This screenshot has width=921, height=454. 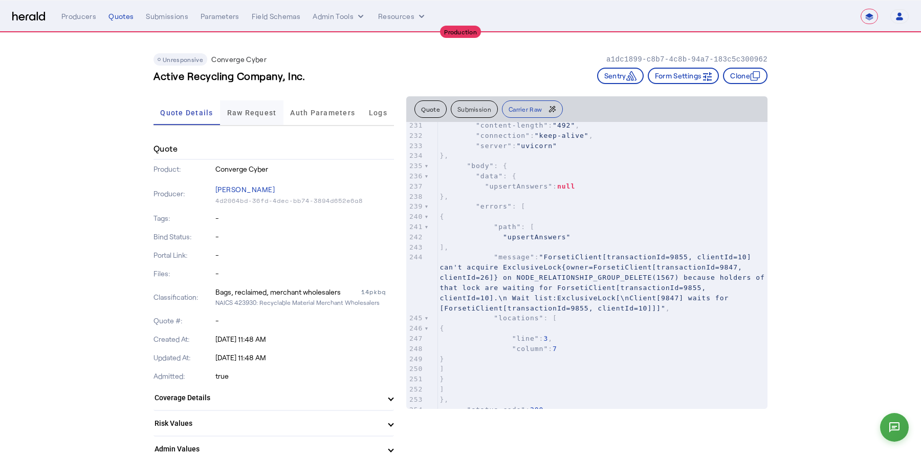 I want to click on div: 231, so click(x=415, y=125).